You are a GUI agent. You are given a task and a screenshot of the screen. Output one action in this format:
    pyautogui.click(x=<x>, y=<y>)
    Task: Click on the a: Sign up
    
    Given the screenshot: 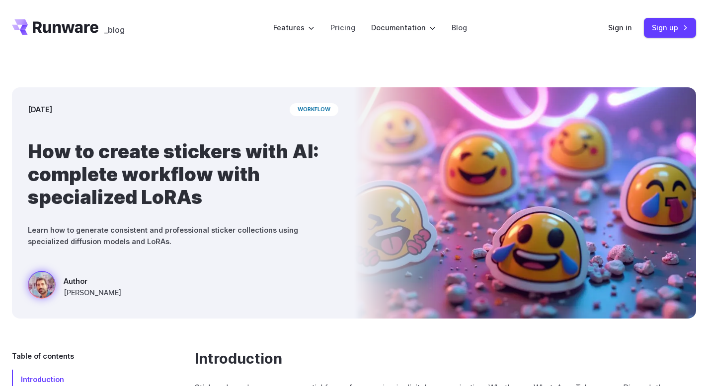 What is the action you would take?
    pyautogui.click(x=669, y=27)
    